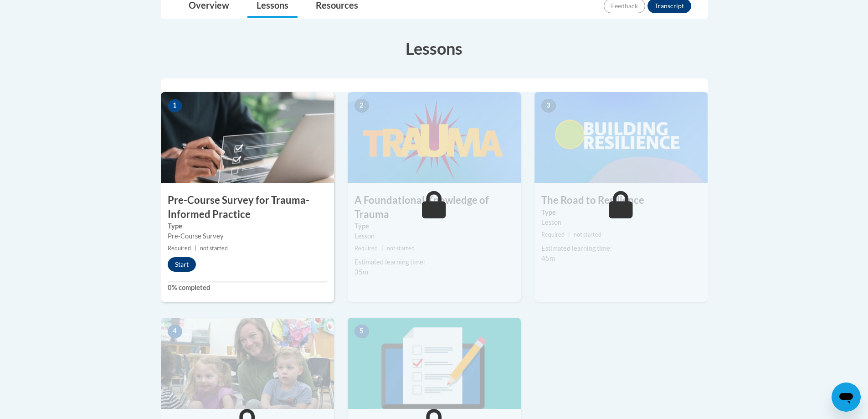 The height and width of the screenshot is (419, 868). I want to click on h3: Lessons, so click(434, 49).